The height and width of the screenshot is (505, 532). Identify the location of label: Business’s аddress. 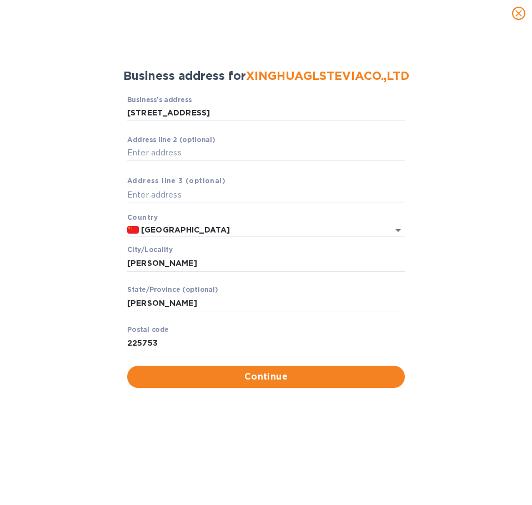
(159, 100).